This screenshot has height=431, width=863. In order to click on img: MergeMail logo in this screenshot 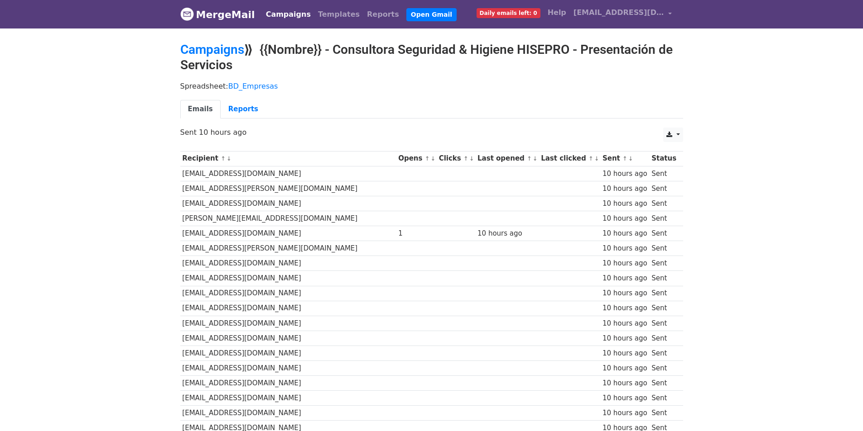, I will do `click(187, 14)`.